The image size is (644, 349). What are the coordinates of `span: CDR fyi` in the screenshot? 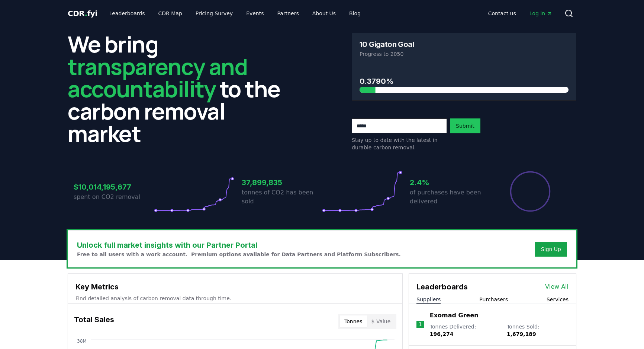 It's located at (83, 14).